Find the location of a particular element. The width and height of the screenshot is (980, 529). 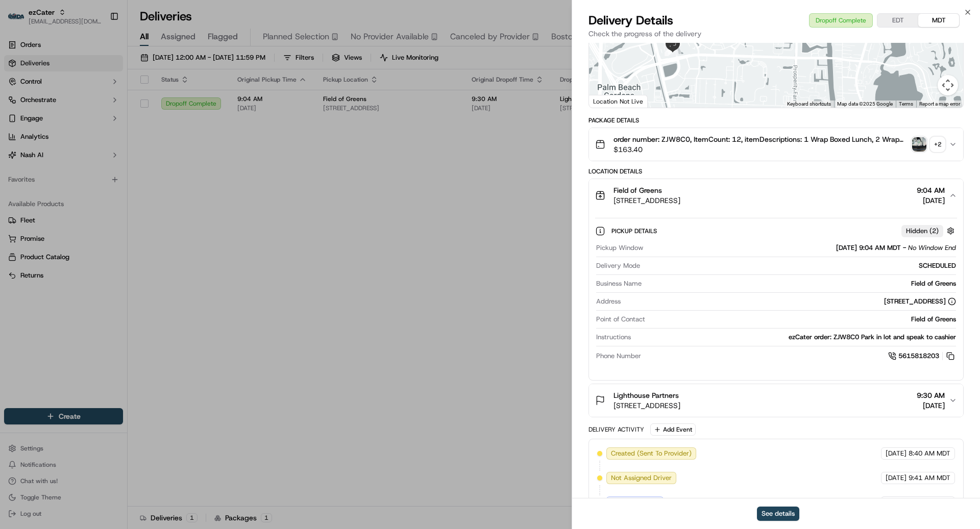

span: Delivery Details is located at coordinates (631, 20).